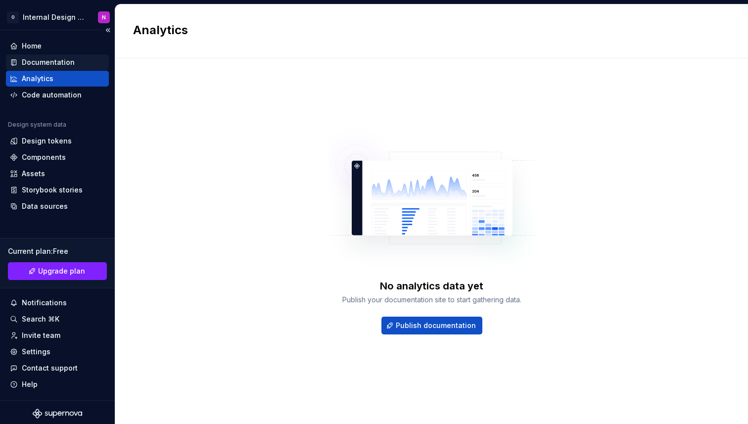 This screenshot has width=748, height=424. Describe the element at coordinates (32, 46) in the screenshot. I see `div: Home` at that location.